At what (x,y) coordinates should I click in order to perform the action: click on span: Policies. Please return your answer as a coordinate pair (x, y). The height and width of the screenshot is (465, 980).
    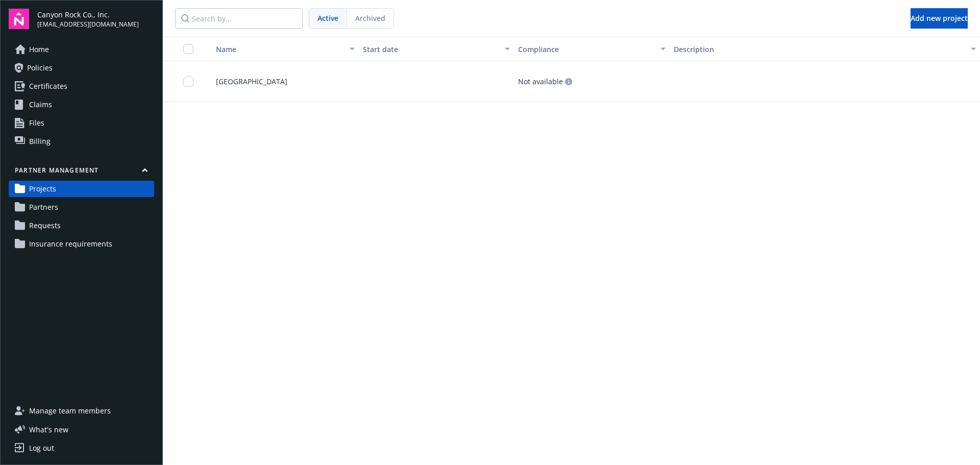
    Looking at the image, I should click on (40, 68).